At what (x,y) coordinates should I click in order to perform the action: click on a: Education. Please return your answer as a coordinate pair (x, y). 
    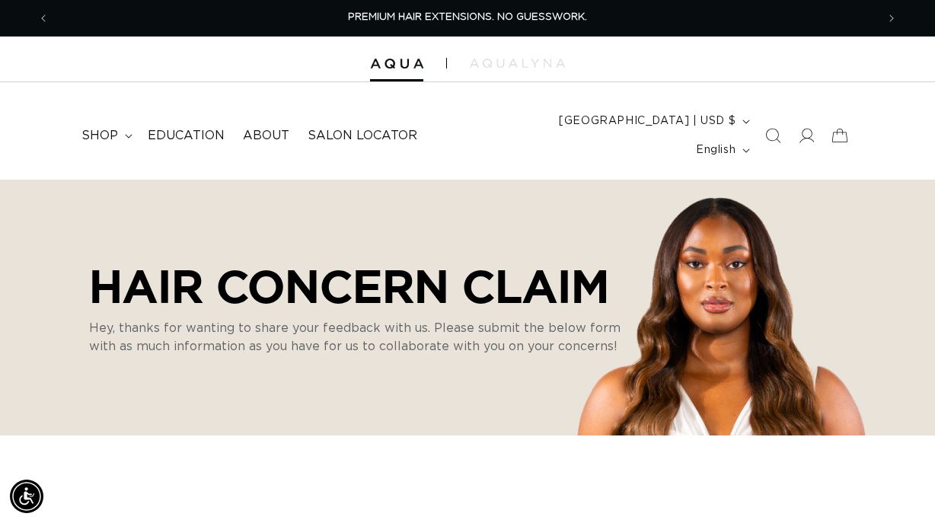
    Looking at the image, I should click on (186, 136).